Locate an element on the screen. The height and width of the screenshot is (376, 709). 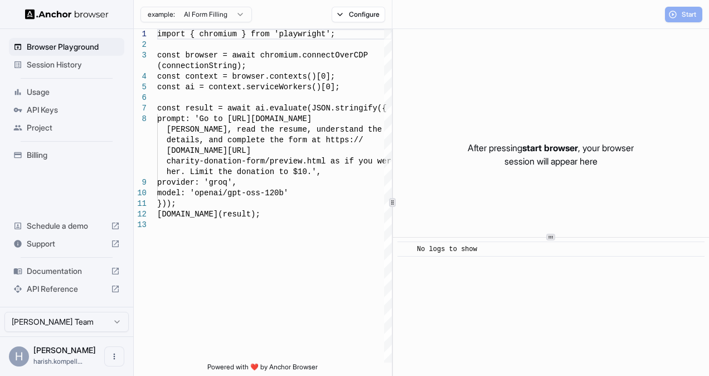
span: Documentation is located at coordinates (66, 271).